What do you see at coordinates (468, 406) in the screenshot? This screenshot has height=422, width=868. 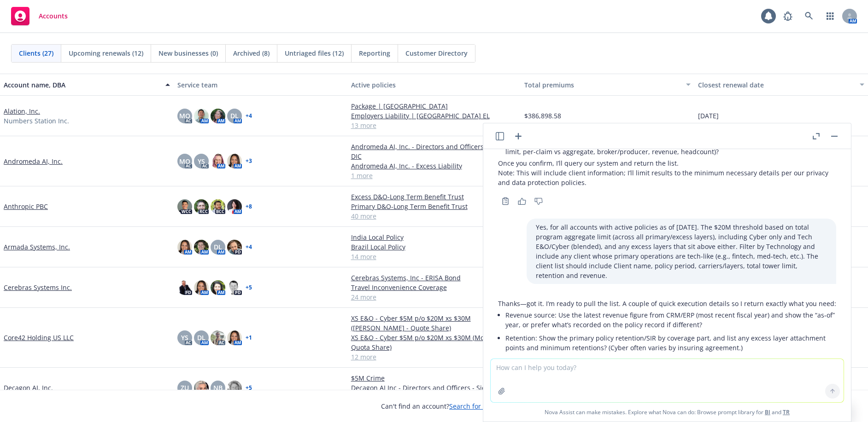 I see `a: Search for it` at bounding box center [468, 406].